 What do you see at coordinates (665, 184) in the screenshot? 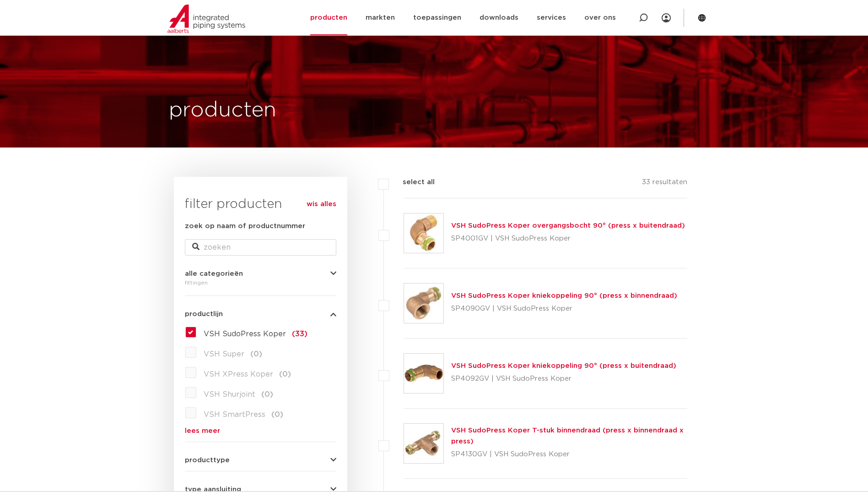
I see `p: 33 resultaten` at bounding box center [665, 184].